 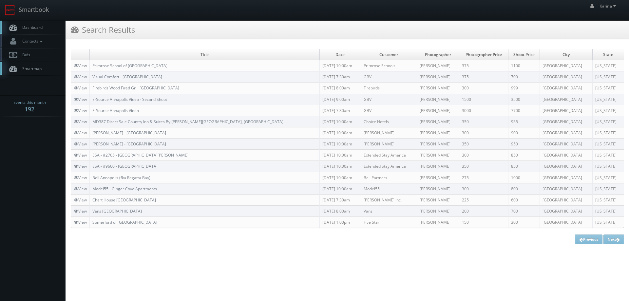 I want to click on a: Model55 - Ginger Cove Apartments, so click(x=125, y=189).